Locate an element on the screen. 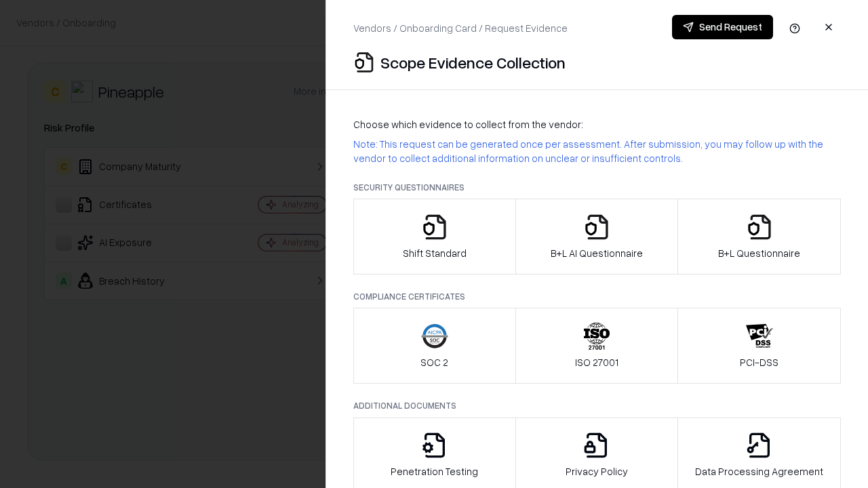  p: Privacy Policy is located at coordinates (596, 471).